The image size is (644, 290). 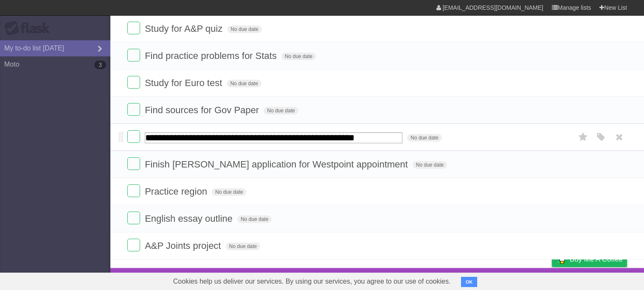 I want to click on label: Star task, so click(x=583, y=137).